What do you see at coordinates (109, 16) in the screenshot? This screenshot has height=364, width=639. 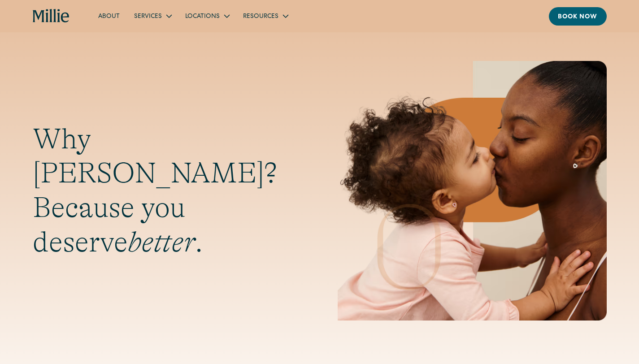 I see `a: About` at bounding box center [109, 16].